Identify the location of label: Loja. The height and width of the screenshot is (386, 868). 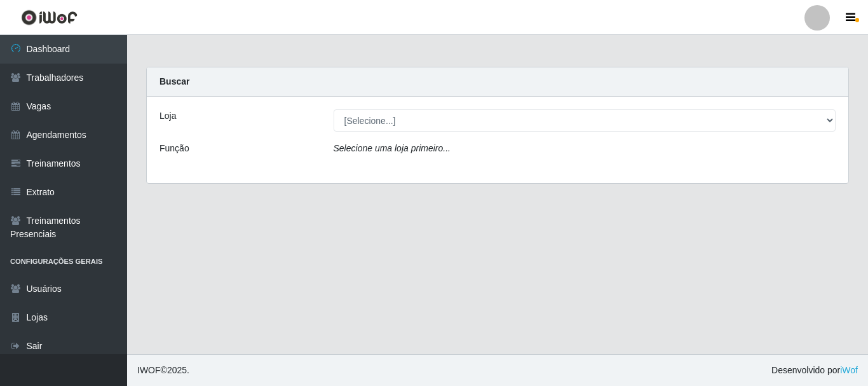
(167, 115).